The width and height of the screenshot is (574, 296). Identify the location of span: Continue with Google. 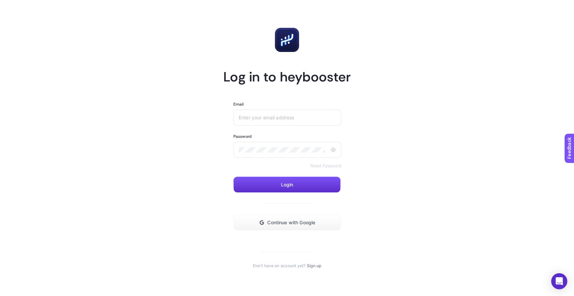
(291, 223).